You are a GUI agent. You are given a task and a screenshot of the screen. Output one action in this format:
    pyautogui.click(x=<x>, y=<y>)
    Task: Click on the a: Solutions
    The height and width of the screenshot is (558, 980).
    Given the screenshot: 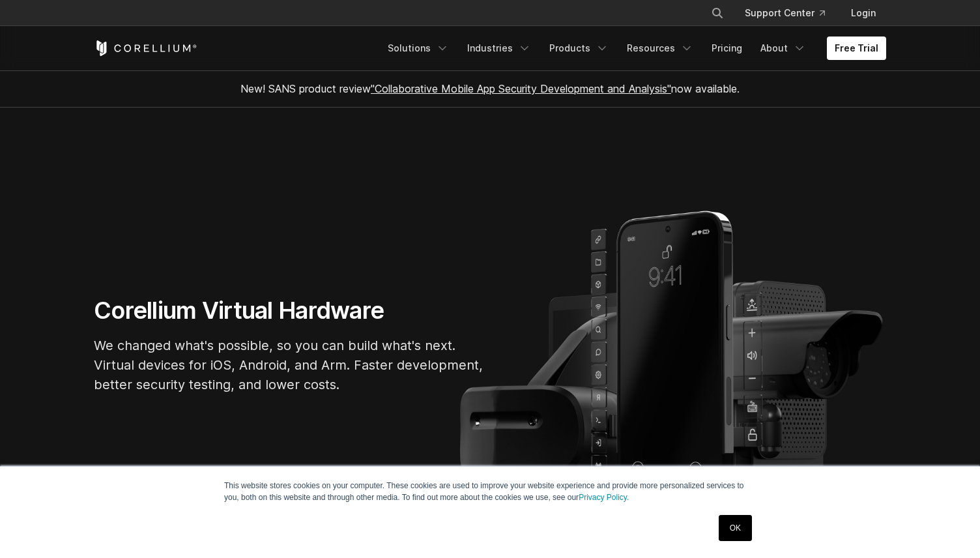 What is the action you would take?
    pyautogui.click(x=419, y=48)
    